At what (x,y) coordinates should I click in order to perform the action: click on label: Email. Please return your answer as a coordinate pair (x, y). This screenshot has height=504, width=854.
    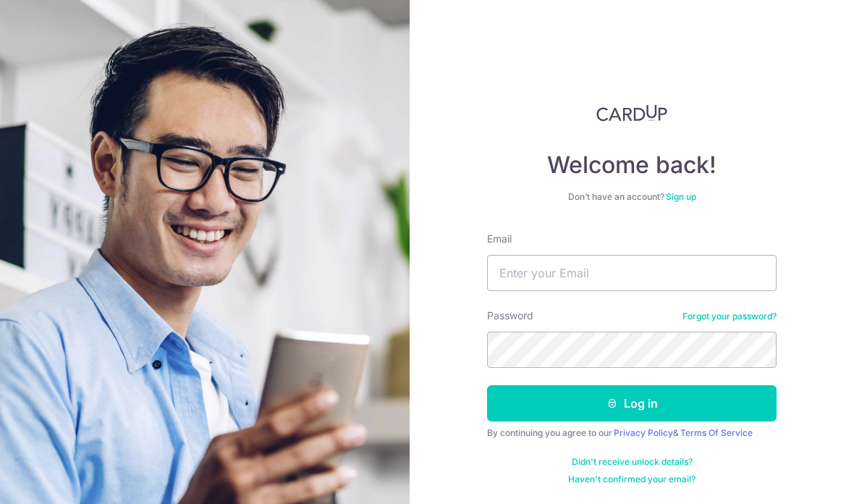
    Looking at the image, I should click on (499, 239).